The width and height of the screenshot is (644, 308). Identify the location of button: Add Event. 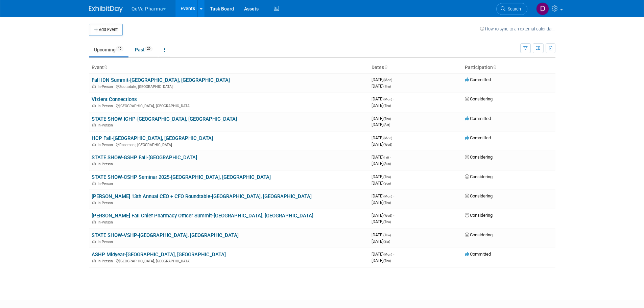
(106, 30).